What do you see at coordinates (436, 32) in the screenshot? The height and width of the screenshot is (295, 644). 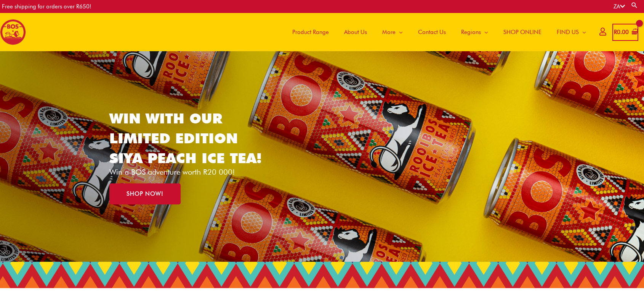 I see `nav: Site Navigation` at bounding box center [436, 32].